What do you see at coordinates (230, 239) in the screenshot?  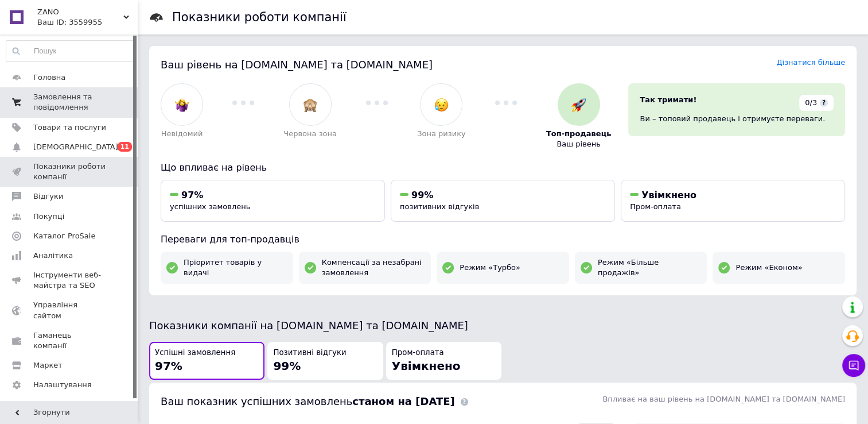 I see `span: Переваги для топ-продавців` at bounding box center [230, 239].